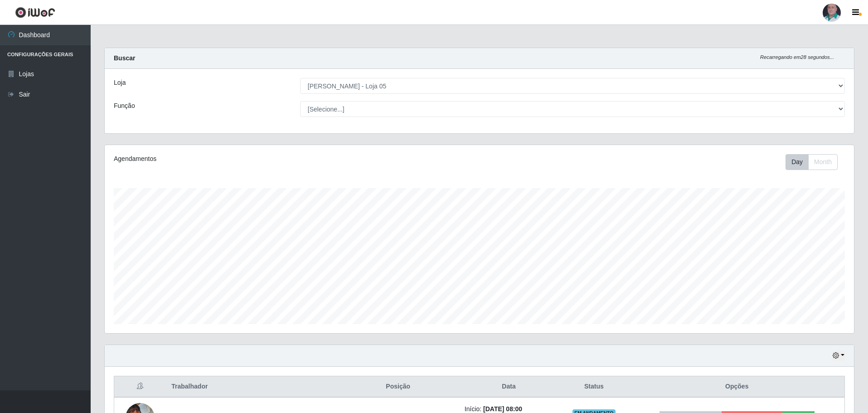  I want to click on label: Função, so click(124, 106).